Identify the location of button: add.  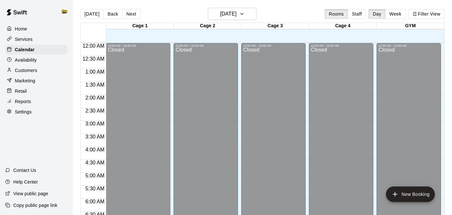
(410, 194).